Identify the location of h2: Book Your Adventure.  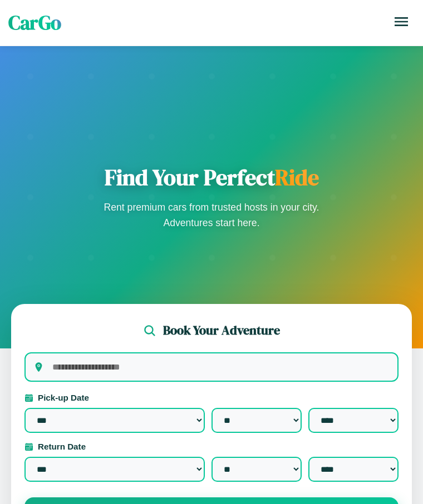
(222, 330).